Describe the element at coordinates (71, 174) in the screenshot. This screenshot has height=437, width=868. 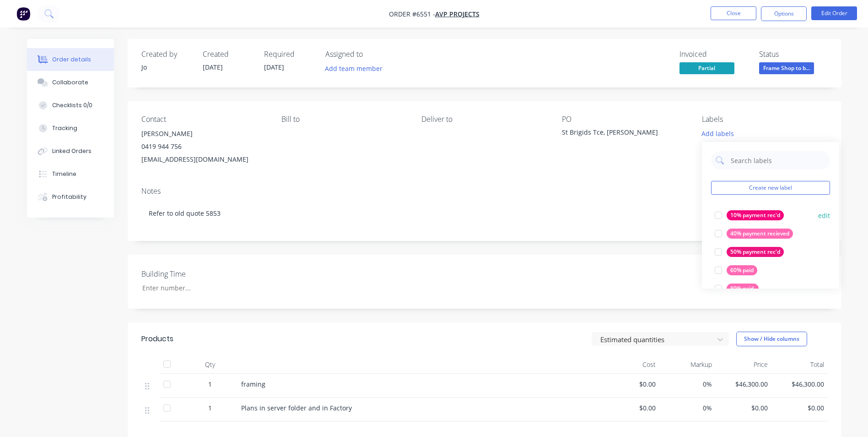
I see `button: Timeline` at that location.